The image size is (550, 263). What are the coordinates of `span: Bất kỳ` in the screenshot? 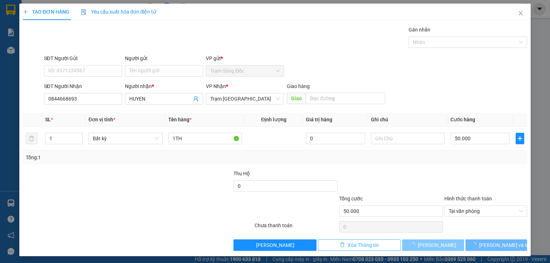 It's located at (125, 139).